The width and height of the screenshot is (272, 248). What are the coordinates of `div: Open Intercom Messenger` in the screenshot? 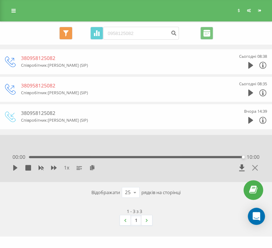 It's located at (256, 216).